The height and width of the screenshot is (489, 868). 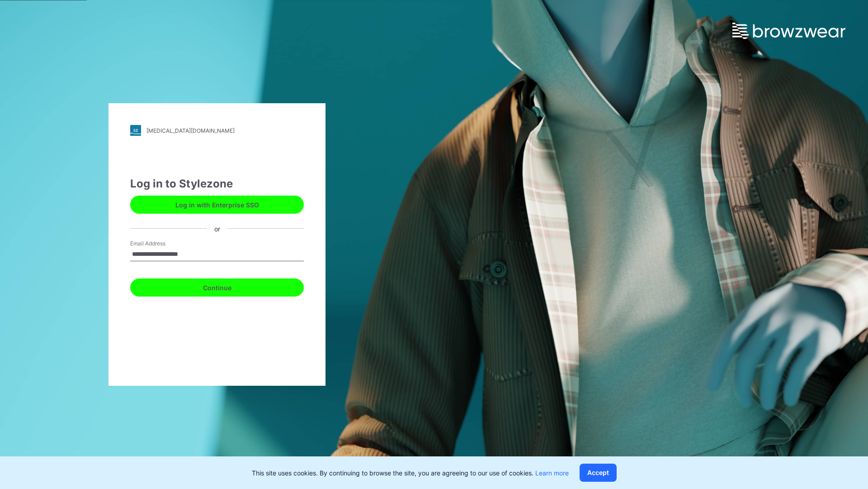 I want to click on div: Log in to Stylezone, so click(x=217, y=184).